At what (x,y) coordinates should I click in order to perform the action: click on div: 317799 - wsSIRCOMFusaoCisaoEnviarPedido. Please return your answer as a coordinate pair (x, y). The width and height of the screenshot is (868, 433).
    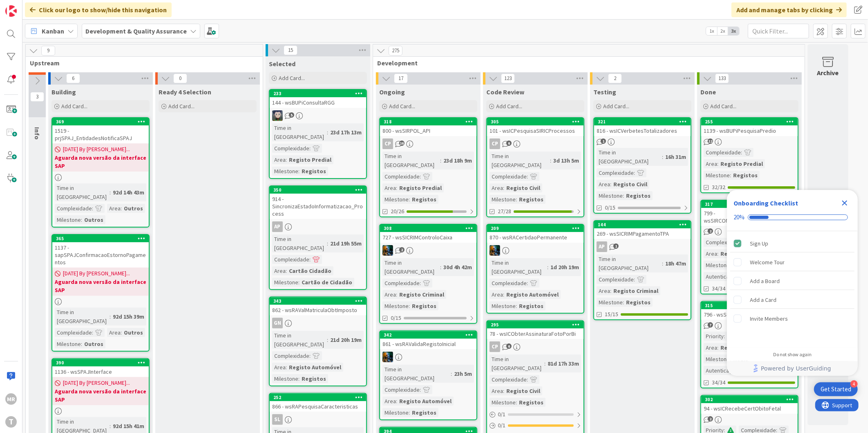
    Looking at the image, I should click on (749, 213).